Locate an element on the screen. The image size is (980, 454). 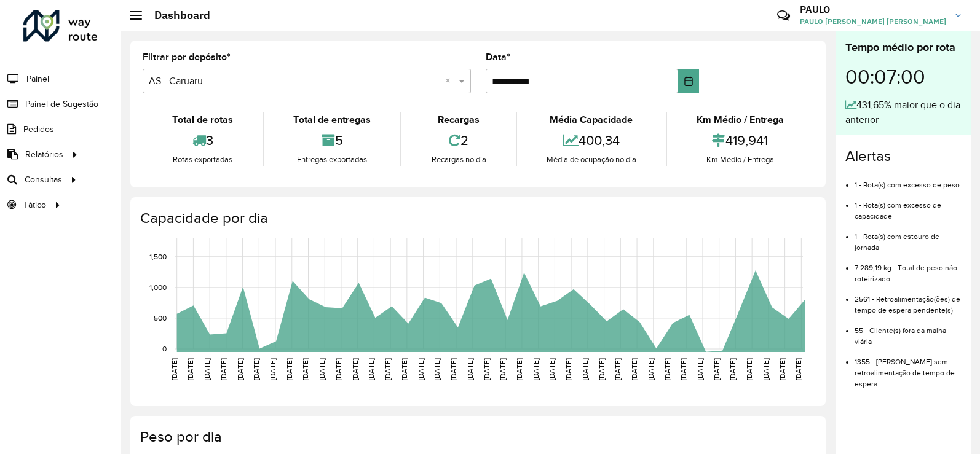
li: 1 - Rota(s) com estouro de jornada is located at coordinates (908, 237).